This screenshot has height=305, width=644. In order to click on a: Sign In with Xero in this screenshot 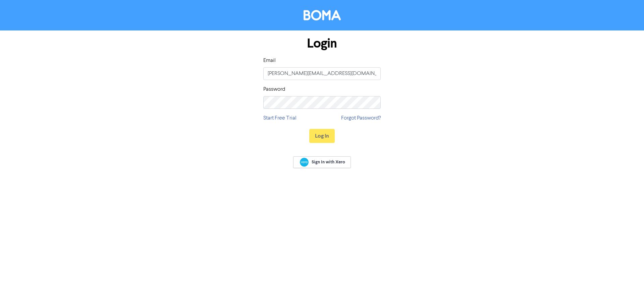, I will do `click(322, 162)`.